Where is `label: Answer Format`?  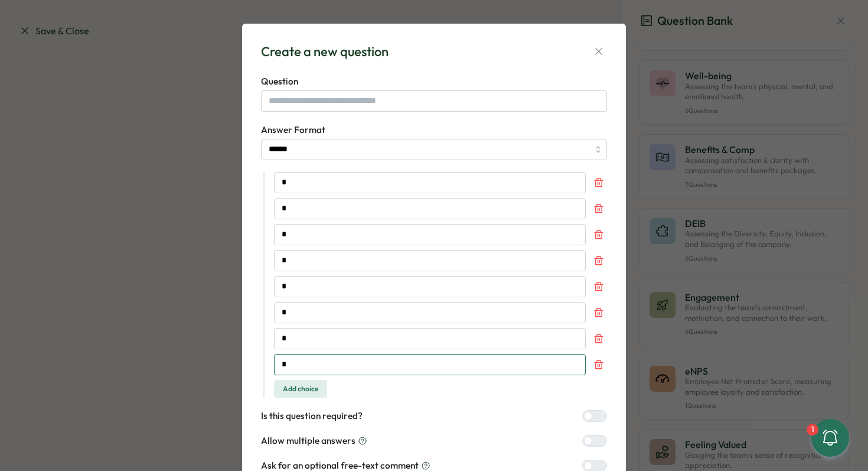 label: Answer Format is located at coordinates (434, 130).